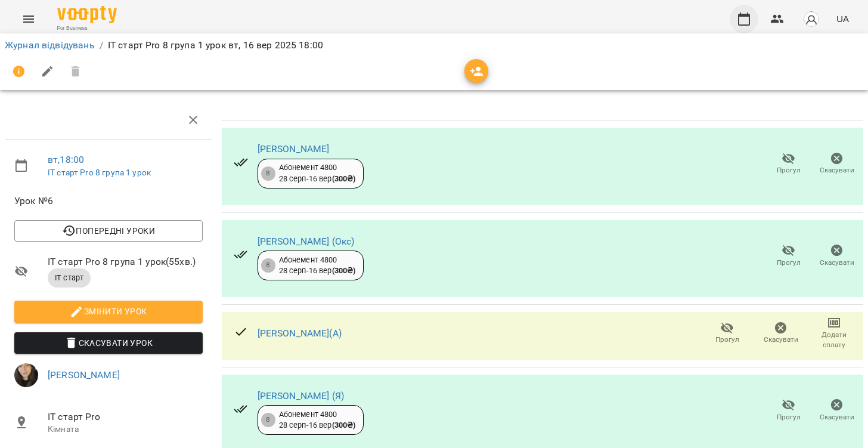 The height and width of the screenshot is (448, 868). What do you see at coordinates (66, 159) in the screenshot?
I see `a: вт , 18:00` at bounding box center [66, 159].